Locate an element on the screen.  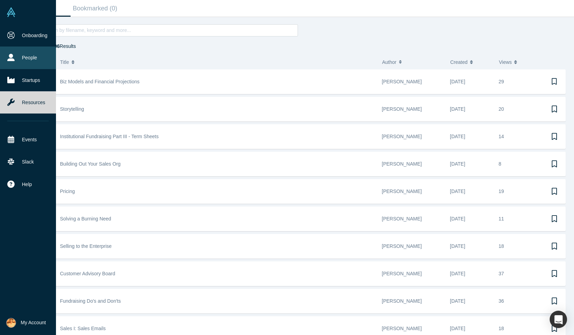
span: 19 is located at coordinates (501, 191).